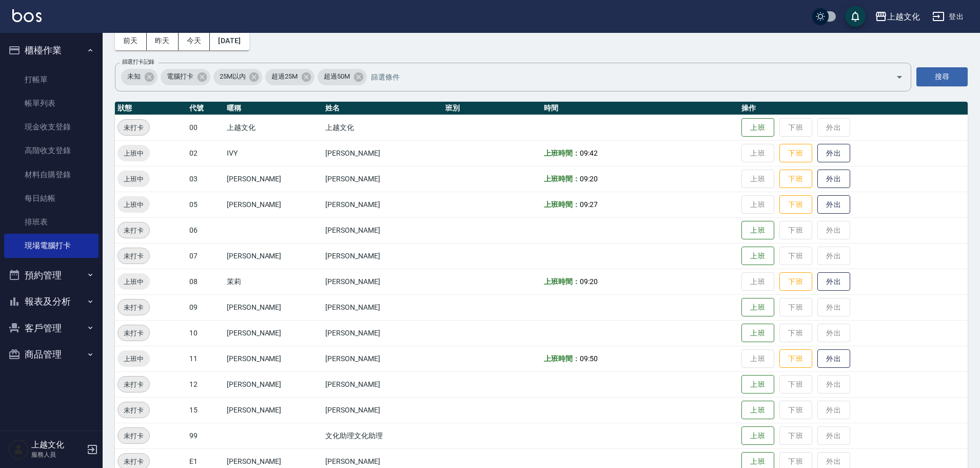 The image size is (980, 468). Describe the element at coordinates (205, 255) in the screenshot. I see `td: 07` at that location.